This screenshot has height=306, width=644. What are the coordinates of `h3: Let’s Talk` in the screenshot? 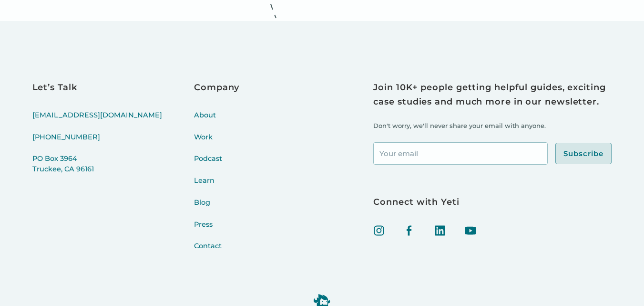 It's located at (97, 88).